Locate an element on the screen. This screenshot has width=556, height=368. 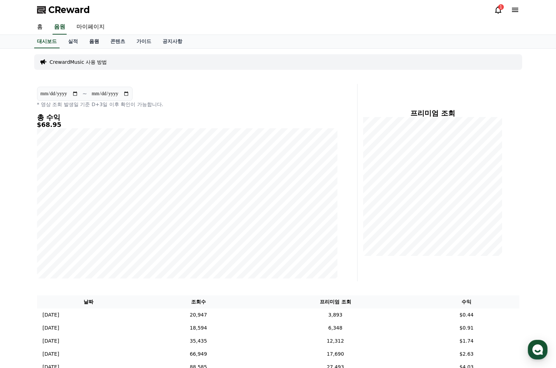
a: CReward is located at coordinates (63, 10).